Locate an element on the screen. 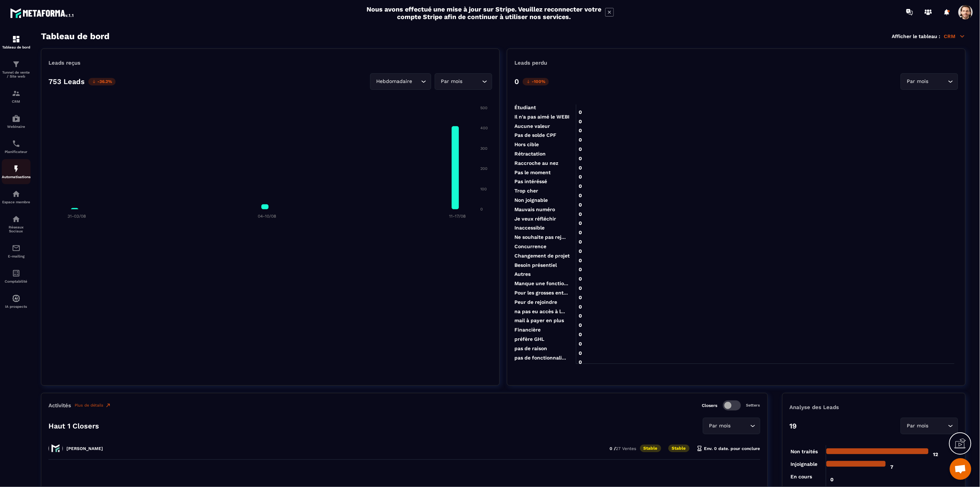 This screenshot has height=487, width=980. tspan: mail à payer en plus is located at coordinates (539, 320).